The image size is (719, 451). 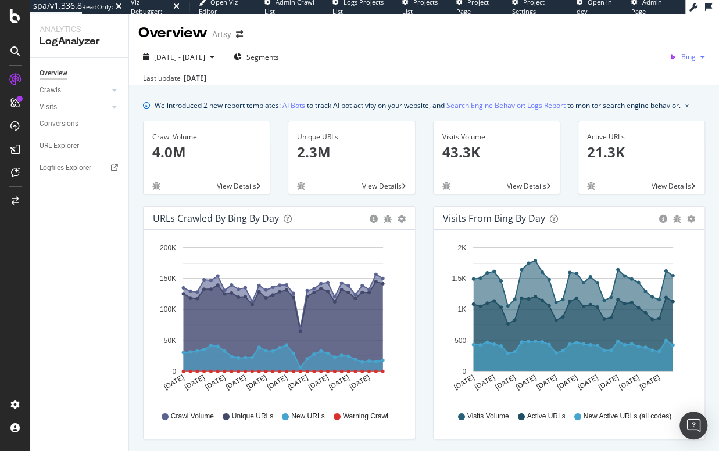 I want to click on span: New URLs, so click(x=307, y=417).